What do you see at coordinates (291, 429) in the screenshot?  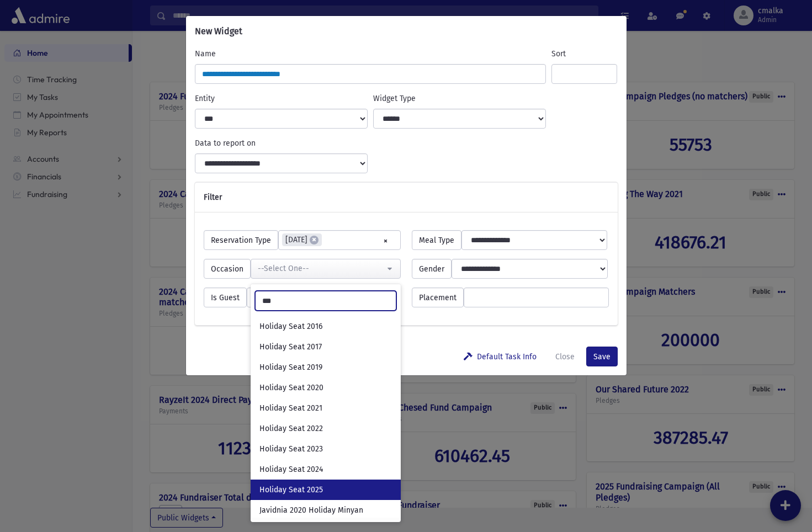 I see `span: Holiday Seat 2022` at bounding box center [291, 429].